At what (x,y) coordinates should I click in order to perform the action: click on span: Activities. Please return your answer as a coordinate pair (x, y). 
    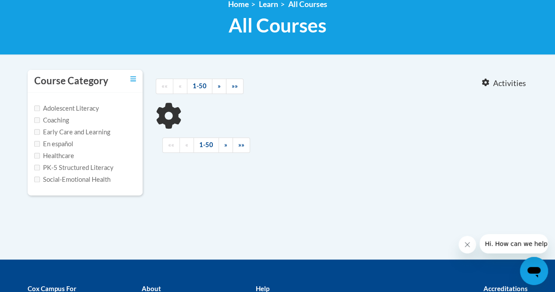
    Looking at the image, I should click on (509, 83).